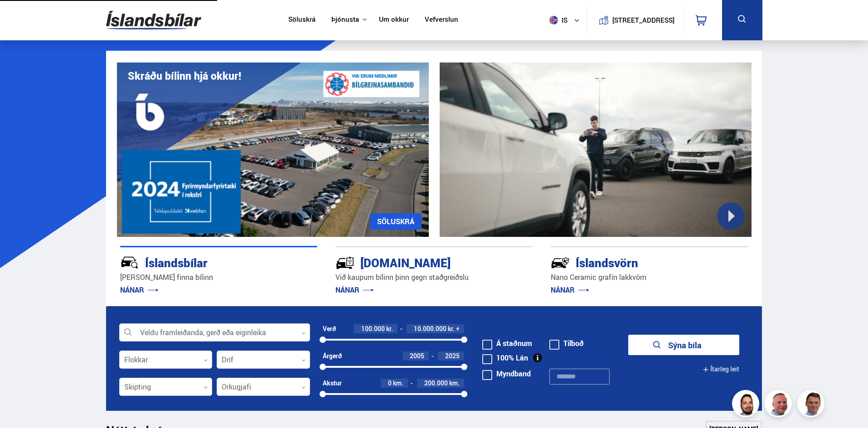 Image resolution: width=868 pixels, height=428 pixels. I want to click on img: G0Ugv5HjCgRt.svg, so click(154, 20).